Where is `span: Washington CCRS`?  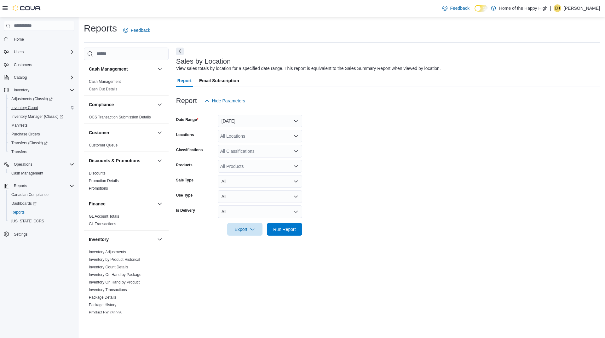
span: Washington CCRS is located at coordinates (42, 221).